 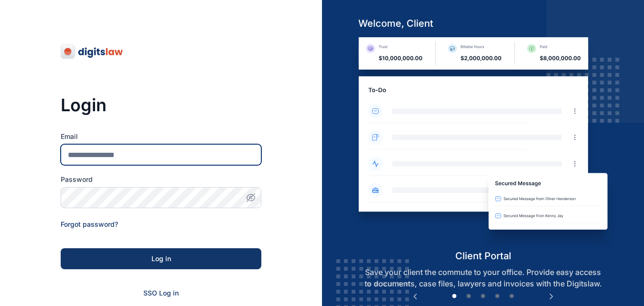 I want to click on button: 1, so click(x=454, y=297).